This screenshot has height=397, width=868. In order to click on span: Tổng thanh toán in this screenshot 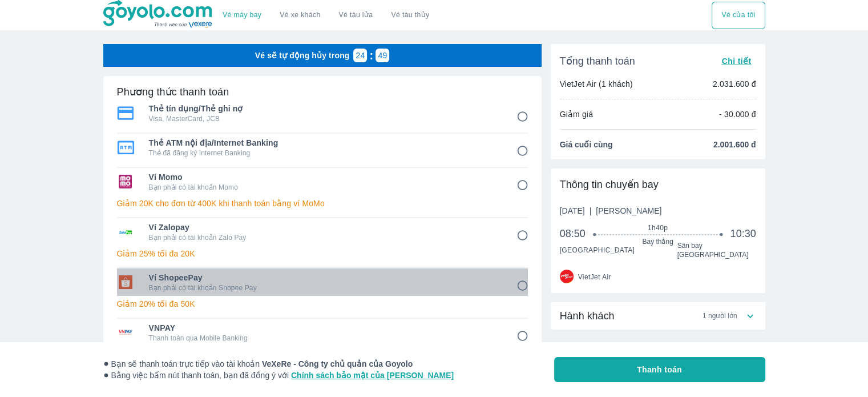, I will do `click(597, 61)`.